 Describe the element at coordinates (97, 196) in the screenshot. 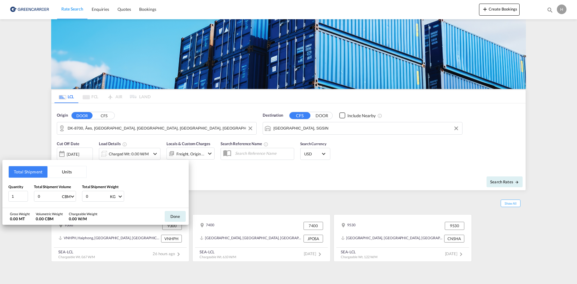

I see `input: Enter weight` at that location.